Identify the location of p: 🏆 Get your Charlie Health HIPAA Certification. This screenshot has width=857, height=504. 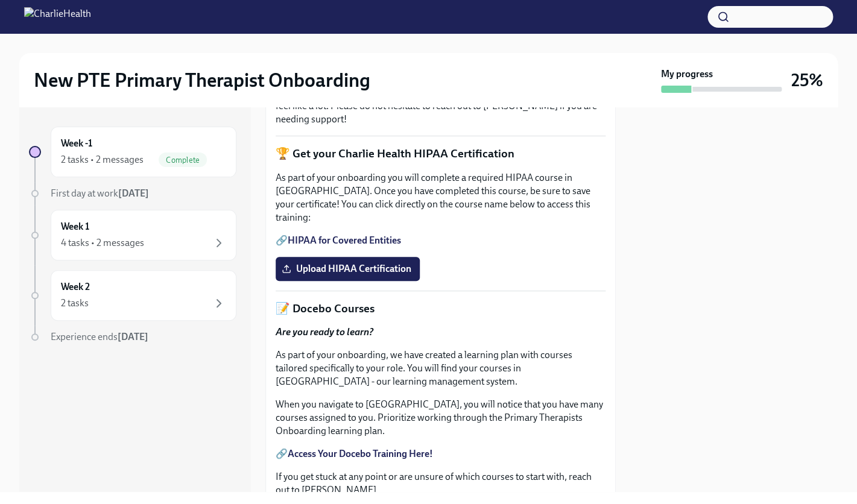
(440, 154).